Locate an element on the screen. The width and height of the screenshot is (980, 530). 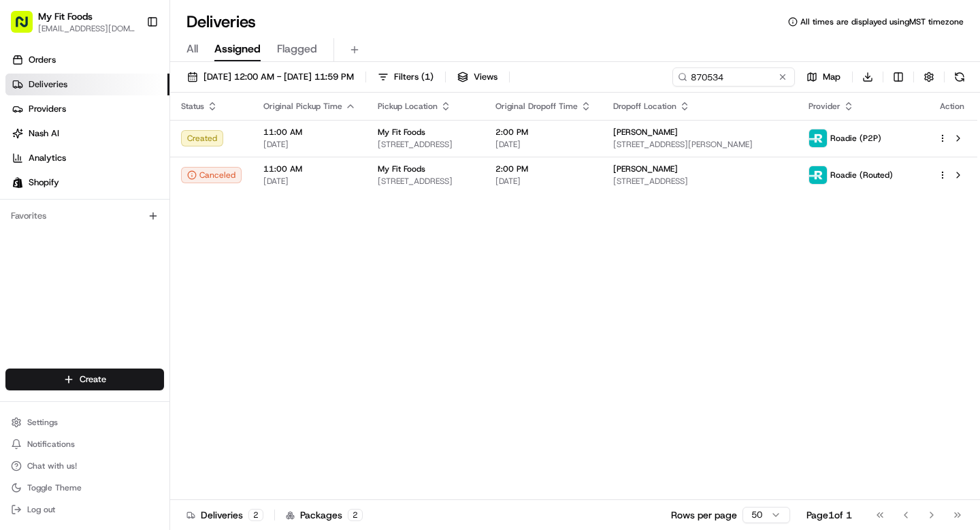
button: Log out is located at coordinates (84, 509).